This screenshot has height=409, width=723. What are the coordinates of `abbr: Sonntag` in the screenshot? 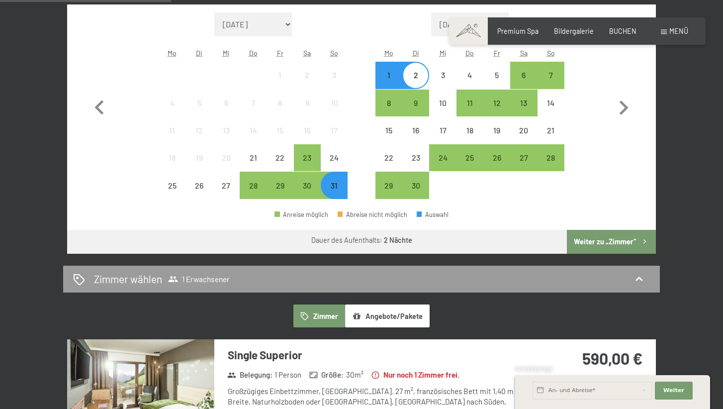 It's located at (551, 53).